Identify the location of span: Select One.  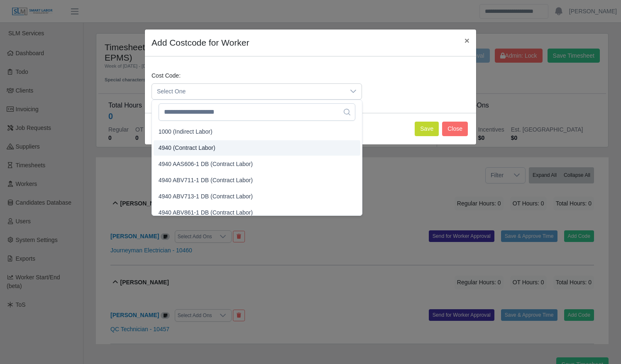
(248, 91).